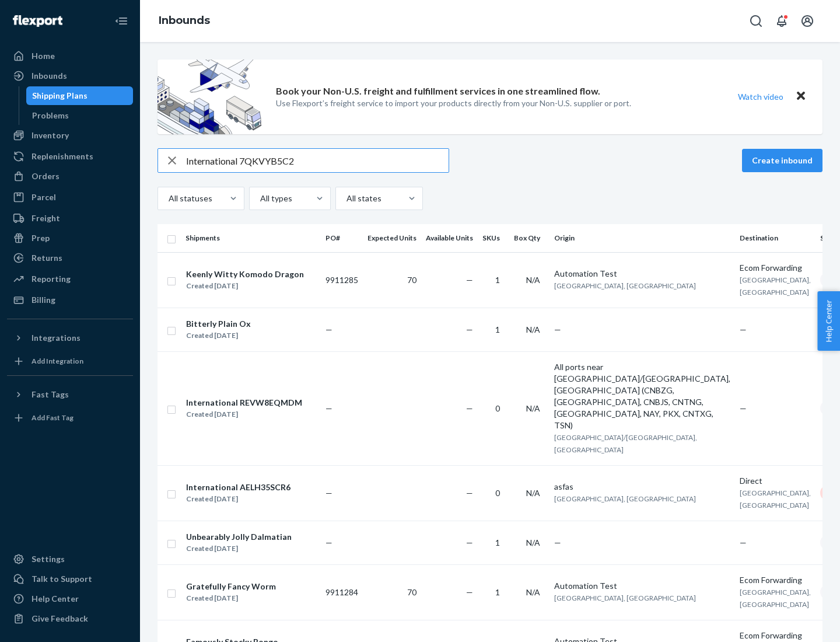  What do you see at coordinates (48, 560) in the screenshot?
I see `div: Settings` at bounding box center [48, 560].